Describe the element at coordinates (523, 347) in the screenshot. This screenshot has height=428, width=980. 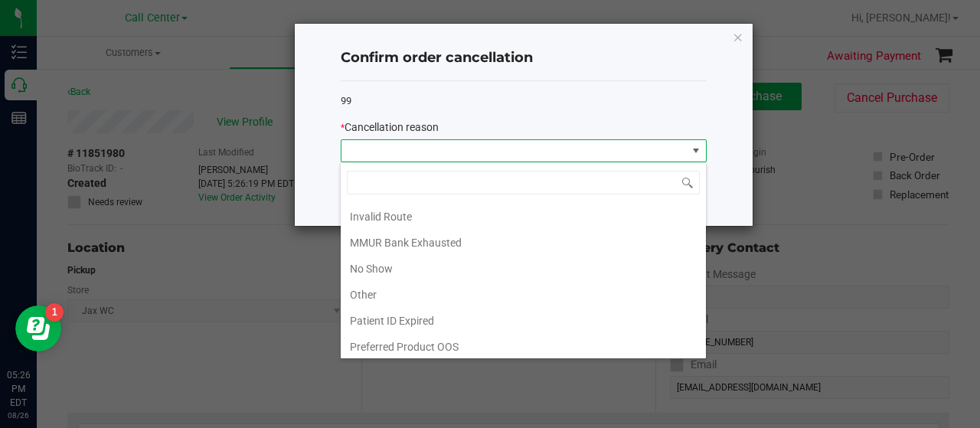
I see `li: Preferred Product OOS` at that location.